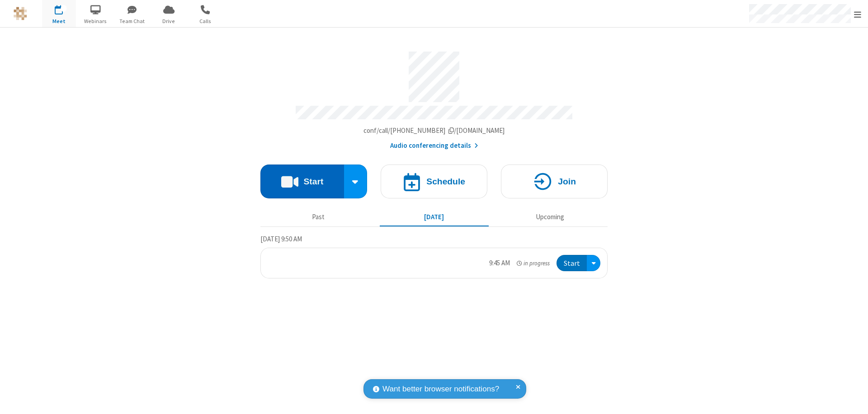  I want to click on em: in progress, so click(533, 263).